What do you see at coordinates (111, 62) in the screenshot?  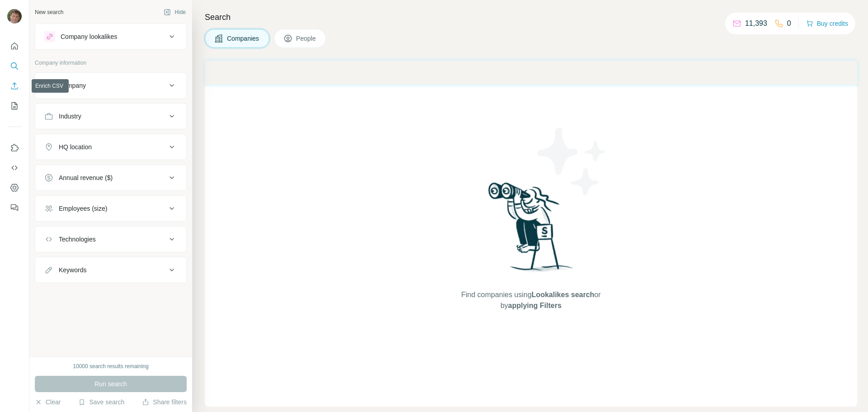 I see `p: Company information` at bounding box center [111, 62].